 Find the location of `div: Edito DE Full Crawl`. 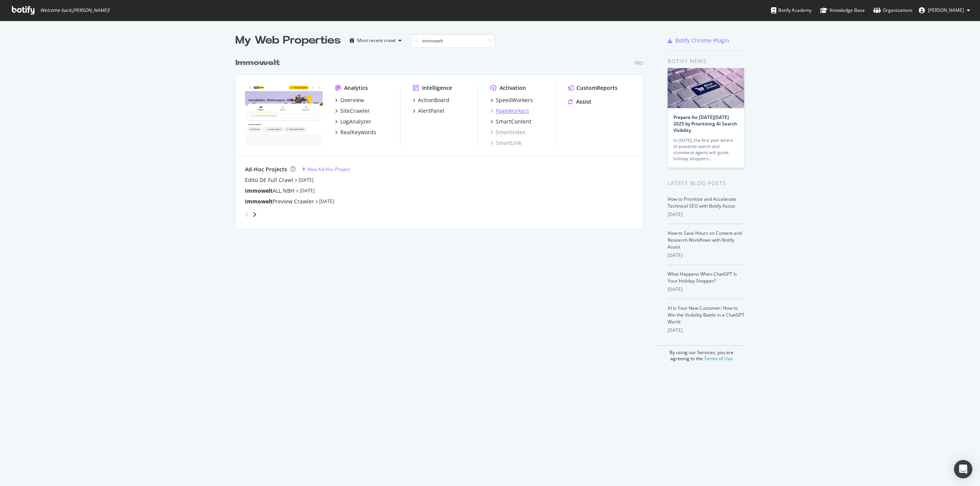

div: Edito DE Full Crawl is located at coordinates (269, 180).